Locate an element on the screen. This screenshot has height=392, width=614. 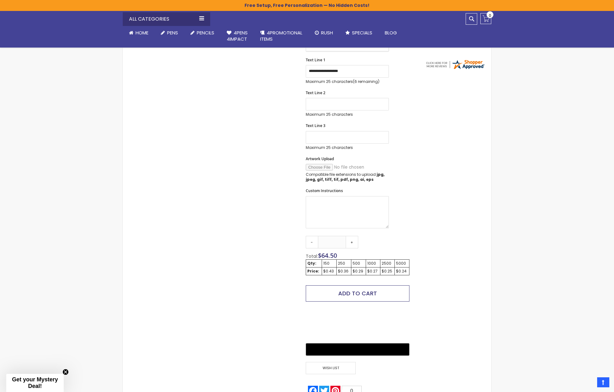
strong: jpg, jpeg, gif, tiff, tif, pdf, png, ai, eps is located at coordinates (345, 177).